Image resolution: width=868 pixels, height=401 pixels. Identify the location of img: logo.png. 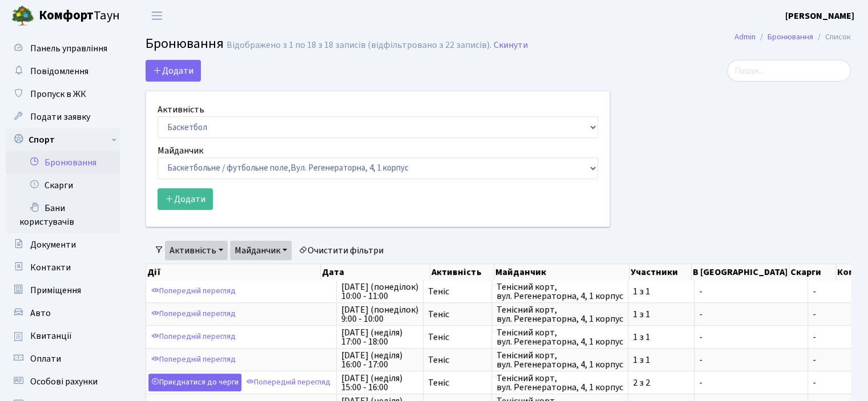
(23, 16).